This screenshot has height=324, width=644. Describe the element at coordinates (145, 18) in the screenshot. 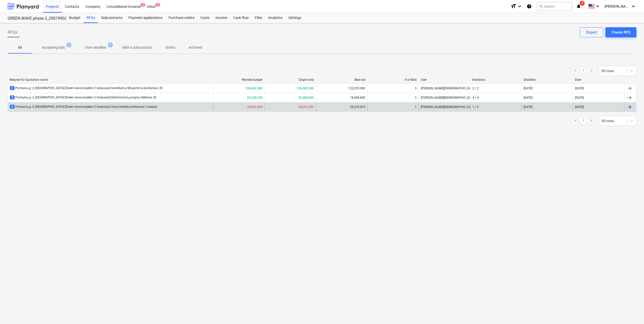

I see `a: Payment applications` at that location.